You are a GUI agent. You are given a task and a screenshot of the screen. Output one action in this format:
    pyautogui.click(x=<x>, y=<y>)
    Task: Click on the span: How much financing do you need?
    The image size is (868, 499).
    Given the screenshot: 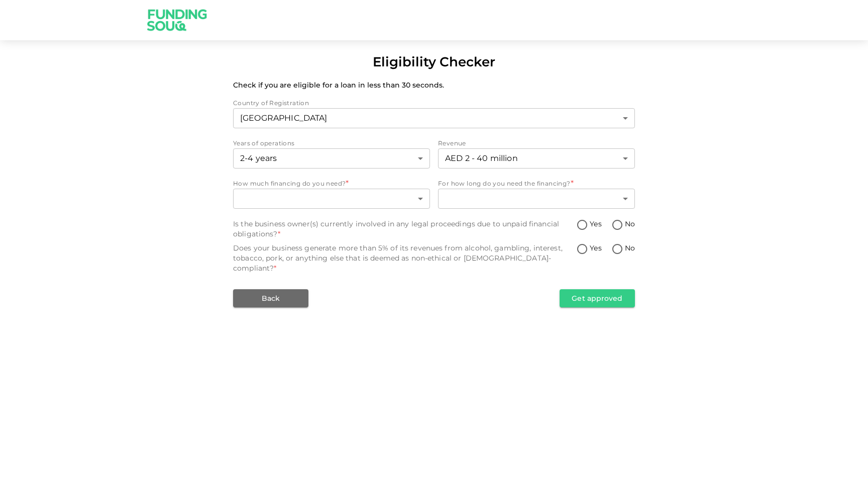 What is the action you would take?
    pyautogui.click(x=289, y=183)
    